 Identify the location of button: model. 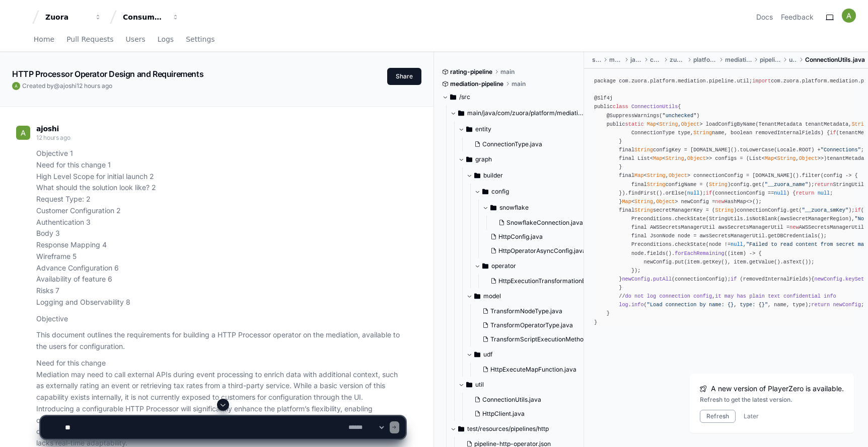
(533, 296).